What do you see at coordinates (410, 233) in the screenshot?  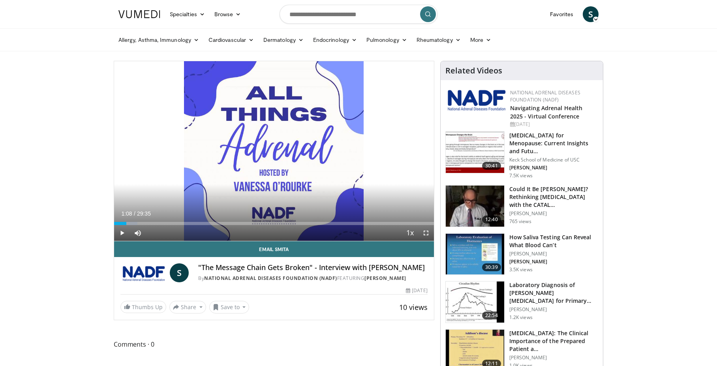 I see `button: Playback Rate` at bounding box center [410, 233].